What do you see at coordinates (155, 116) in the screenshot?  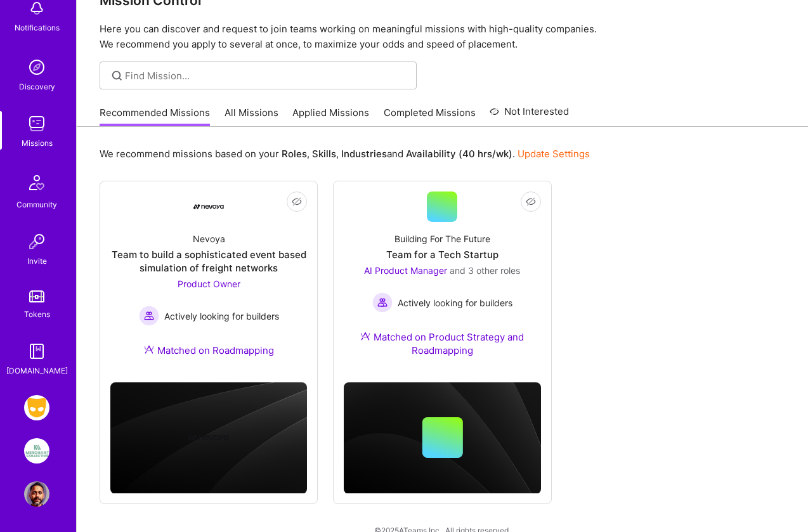 I see `a: Recommended Missions` at bounding box center [155, 116].